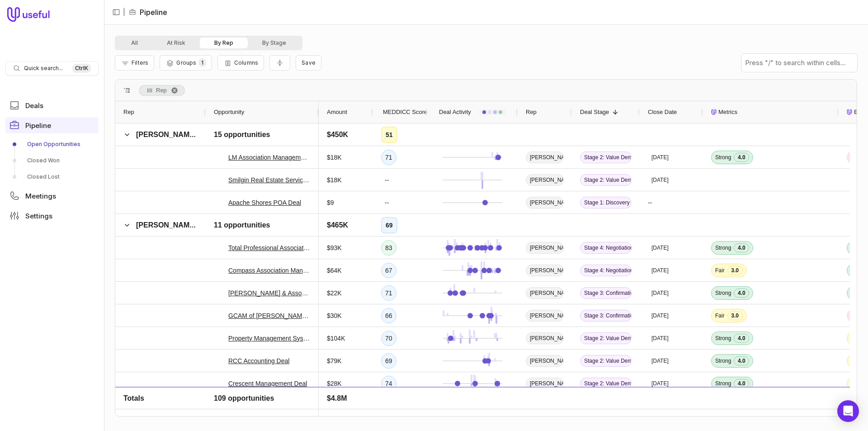 This screenshot has height=431, width=868. I want to click on div: 66, so click(389, 315).